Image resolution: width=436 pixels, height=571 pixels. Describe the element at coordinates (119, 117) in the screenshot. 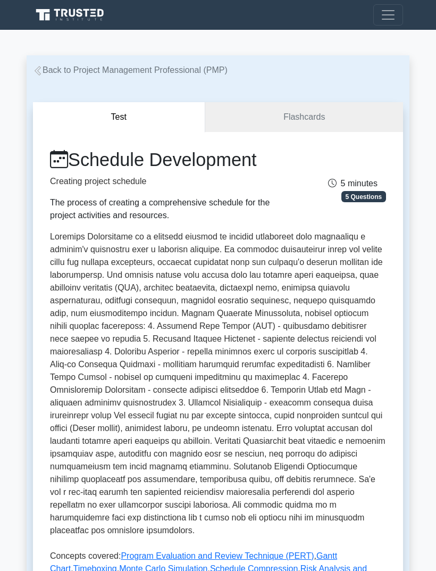

I see `button: Test` at that location.